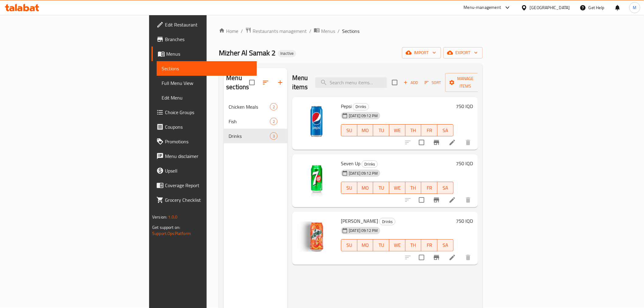  I want to click on nav: Menu sections, so click(255, 121).